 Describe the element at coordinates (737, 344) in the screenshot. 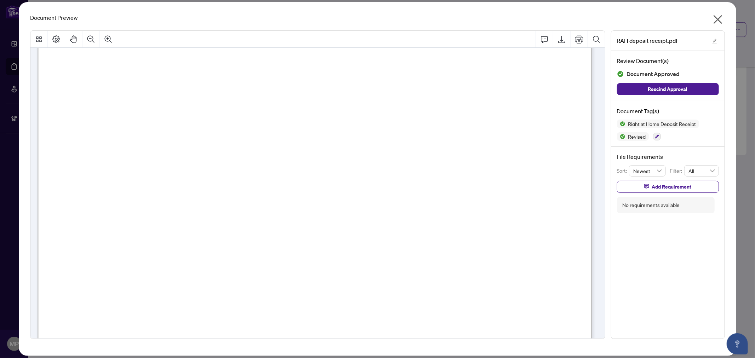

I see `button: Open asap` at that location.